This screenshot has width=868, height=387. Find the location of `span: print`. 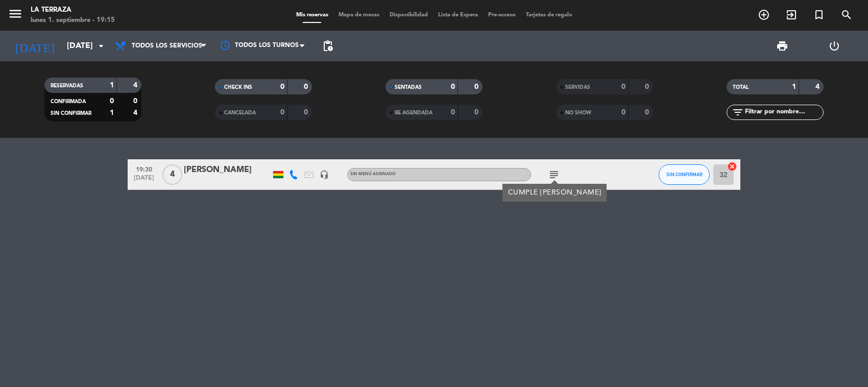

span: print is located at coordinates (782, 46).